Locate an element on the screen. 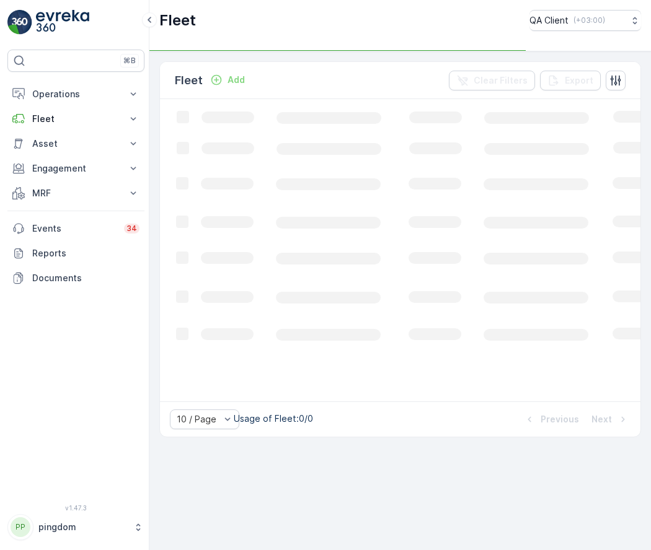 Image resolution: width=651 pixels, height=550 pixels. button: QA Client(+03:00) is located at coordinates (585, 20).